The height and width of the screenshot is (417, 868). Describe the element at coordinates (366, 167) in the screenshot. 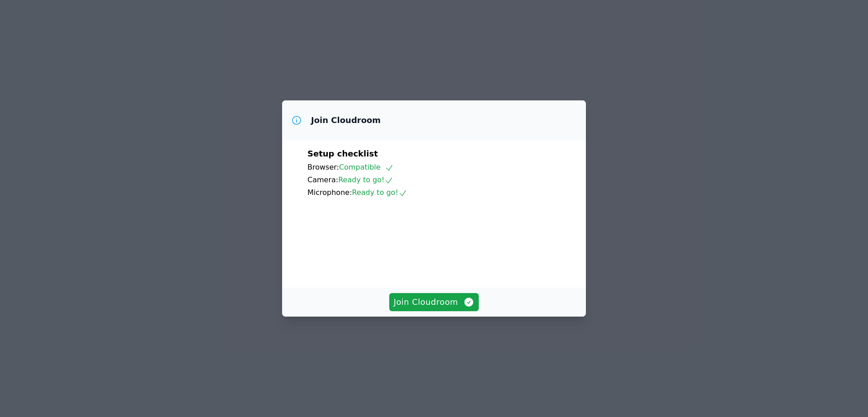

I see `span: Compatible` at that location.